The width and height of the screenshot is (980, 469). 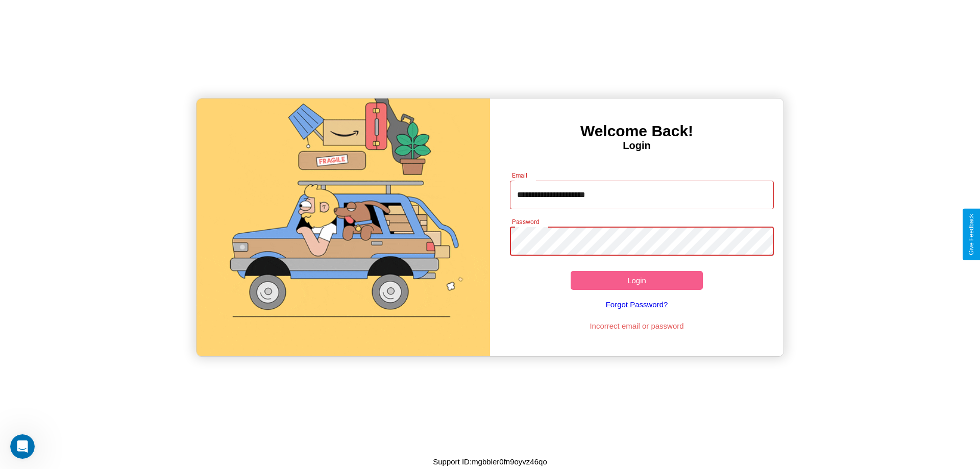 I want to click on button: Login, so click(x=637, y=280).